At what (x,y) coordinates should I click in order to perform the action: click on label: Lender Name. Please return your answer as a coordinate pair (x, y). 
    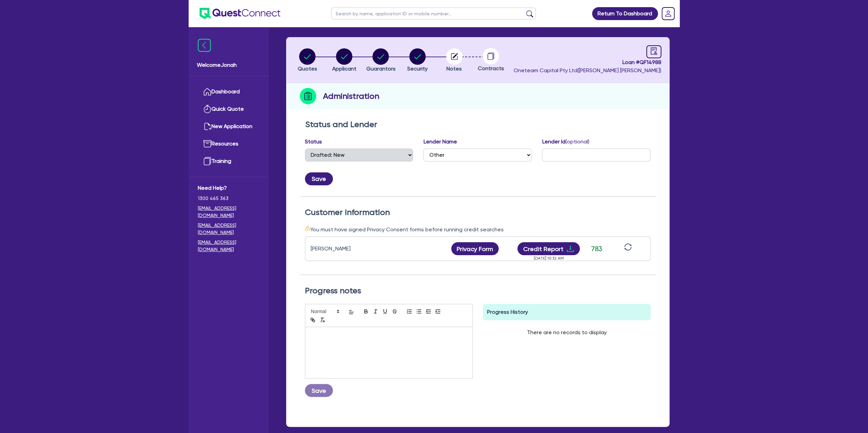
    Looking at the image, I should click on (440, 142).